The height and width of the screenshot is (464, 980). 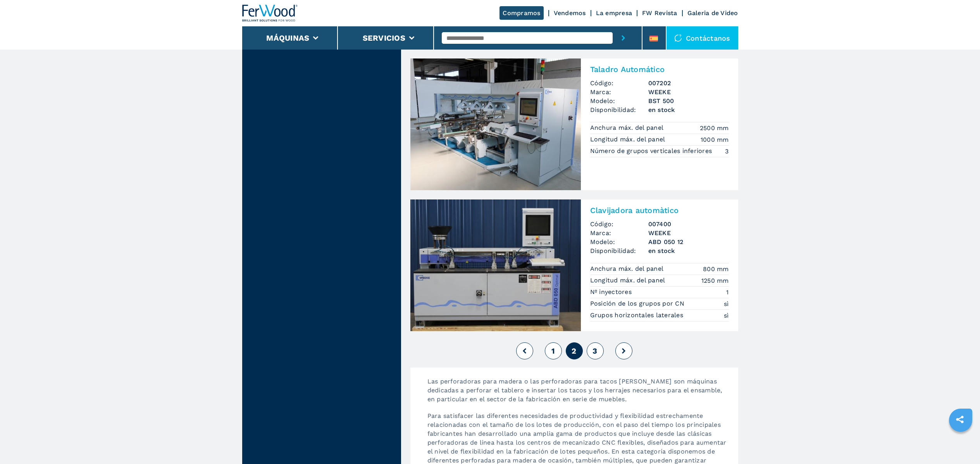 What do you see at coordinates (716, 269) in the screenshot?
I see `em: 800 mm` at bounding box center [716, 269].